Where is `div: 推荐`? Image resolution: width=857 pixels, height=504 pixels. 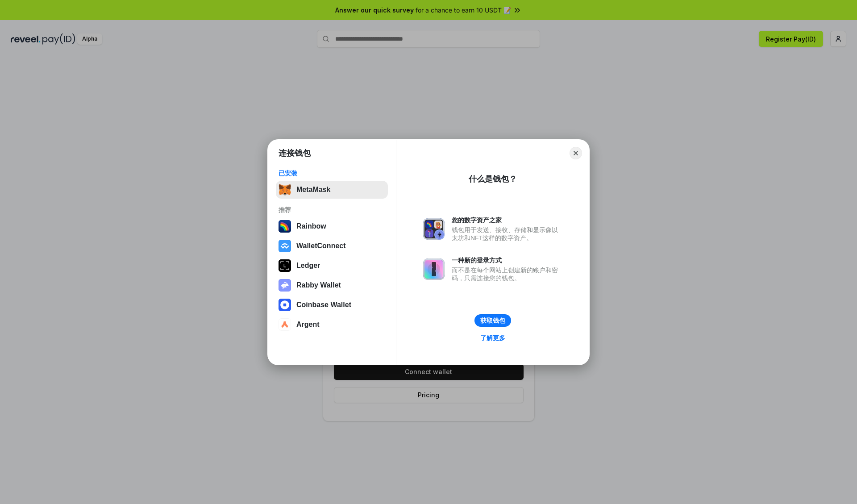 div: 推荐 is located at coordinates (331, 210).